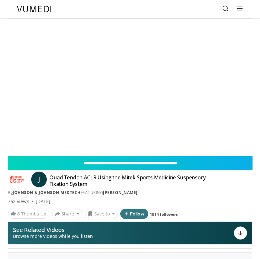  What do you see at coordinates (134, 214) in the screenshot?
I see `button: Follow` at bounding box center [134, 214].